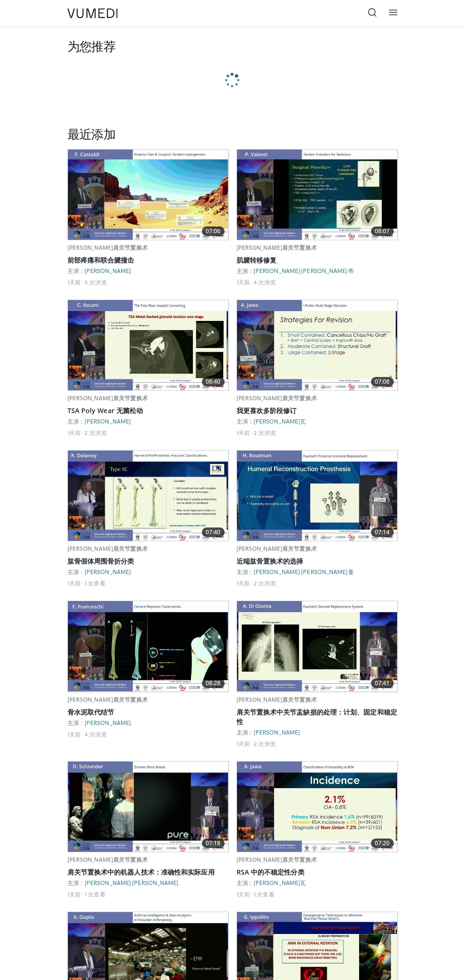 The width and height of the screenshot is (465, 980). What do you see at coordinates (317, 717) in the screenshot?
I see `font: 肩关节置换术中关节盂缺损的处理：计划、固定和稳定性` at bounding box center [317, 717].